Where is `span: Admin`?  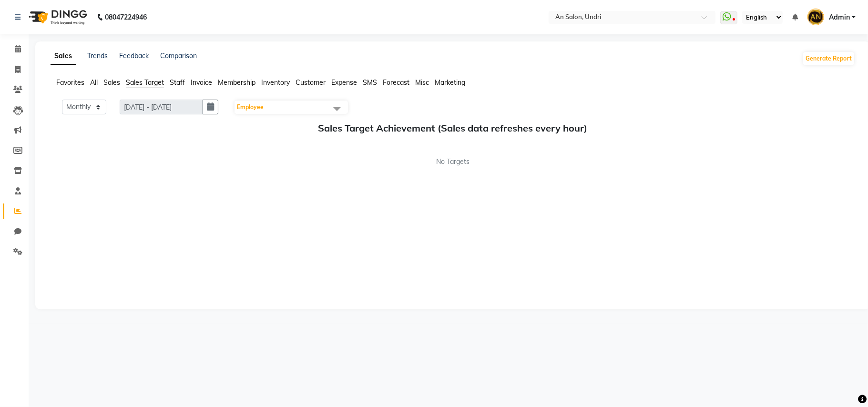
span: Admin is located at coordinates (839, 17).